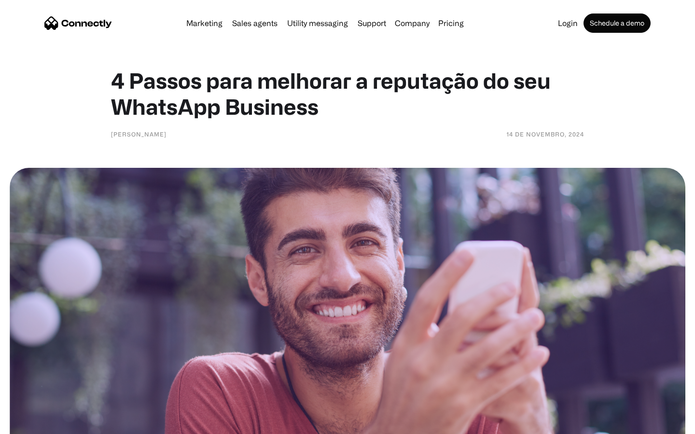 The width and height of the screenshot is (695, 434). What do you see at coordinates (567, 23) in the screenshot?
I see `a: Login` at bounding box center [567, 23].